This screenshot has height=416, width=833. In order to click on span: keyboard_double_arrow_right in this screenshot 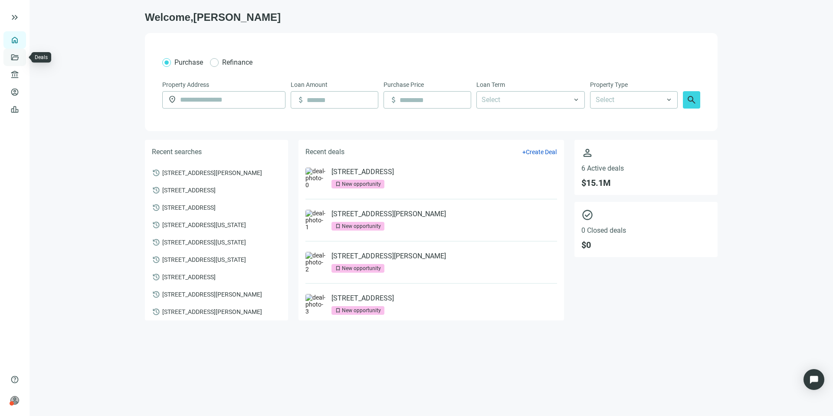, I will do `click(15, 17)`.